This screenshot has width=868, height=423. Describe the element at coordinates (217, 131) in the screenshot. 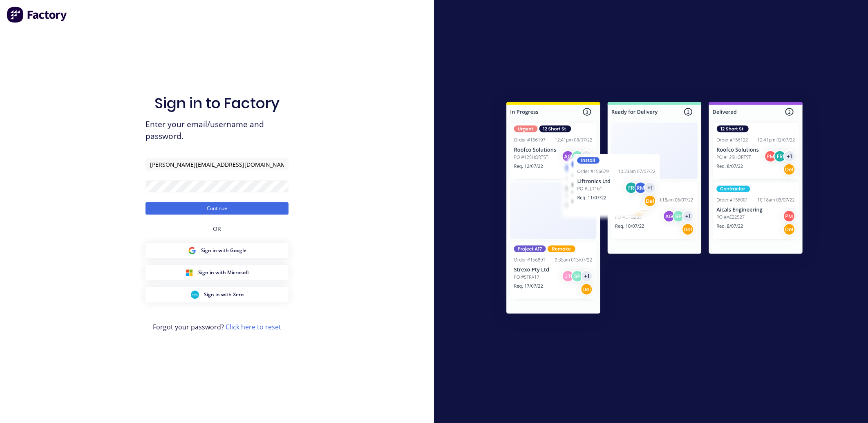

I see `span: Enter your email/username and password.` at that location.